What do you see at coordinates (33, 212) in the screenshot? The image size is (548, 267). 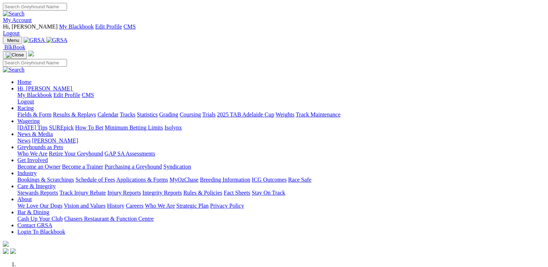 I see `a: Bar & Dining` at bounding box center [33, 212].